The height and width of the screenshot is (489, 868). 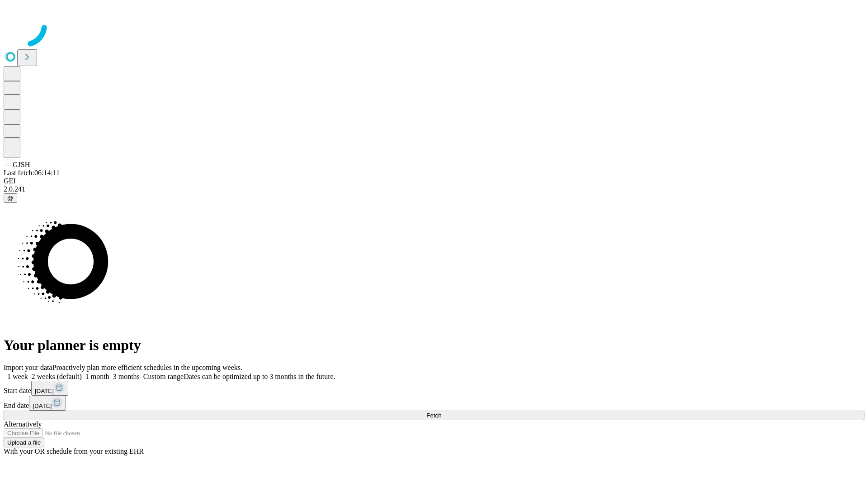 What do you see at coordinates (147, 367) in the screenshot?
I see `span: Proactively plan more efficient schedules in the upcoming weeks.` at bounding box center [147, 367].